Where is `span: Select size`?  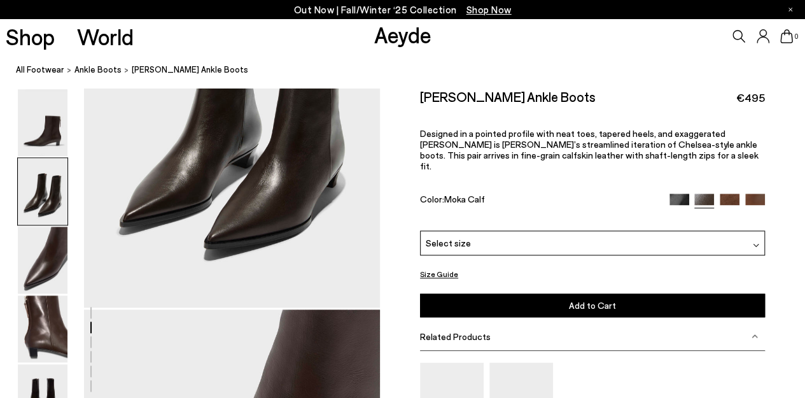 span: Select size is located at coordinates (448, 242).